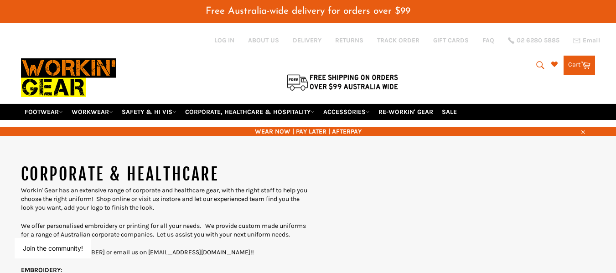 This screenshot has height=273, width=616. Describe the element at coordinates (579, 65) in the screenshot. I see `a: Cart` at that location.